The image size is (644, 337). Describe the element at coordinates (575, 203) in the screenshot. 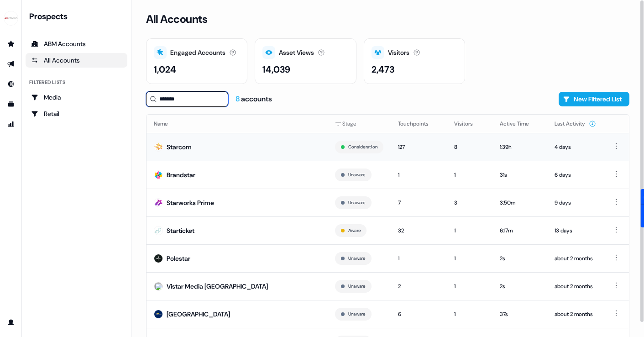

I see `div: 9 days` at that location.